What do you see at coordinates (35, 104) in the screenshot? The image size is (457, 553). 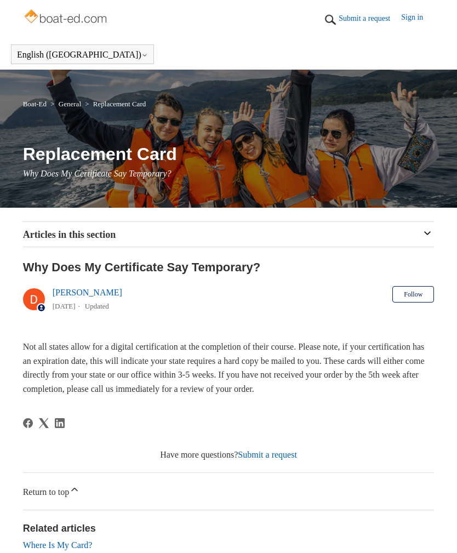 I see `a: Boat-Ed` at bounding box center [35, 104].